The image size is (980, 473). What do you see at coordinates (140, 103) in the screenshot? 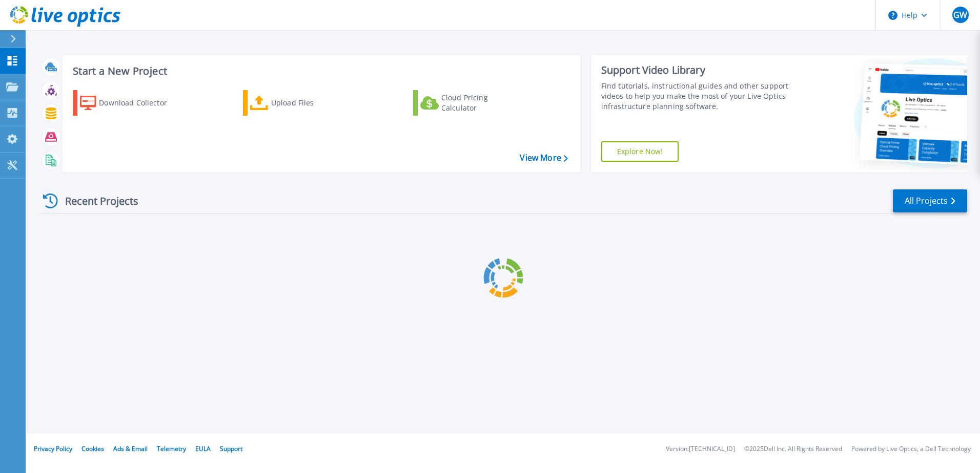
I see `div: Download Collector` at bounding box center [140, 103].